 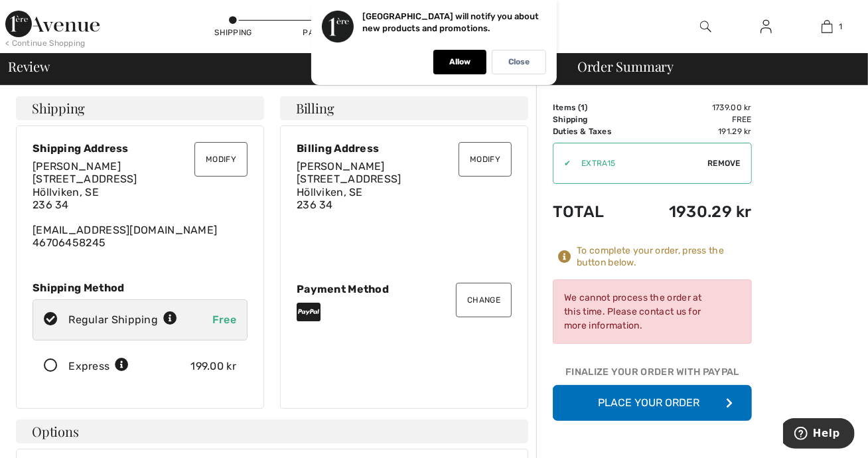 What do you see at coordinates (322, 32) in the screenshot?
I see `div: Payment` at bounding box center [322, 32].